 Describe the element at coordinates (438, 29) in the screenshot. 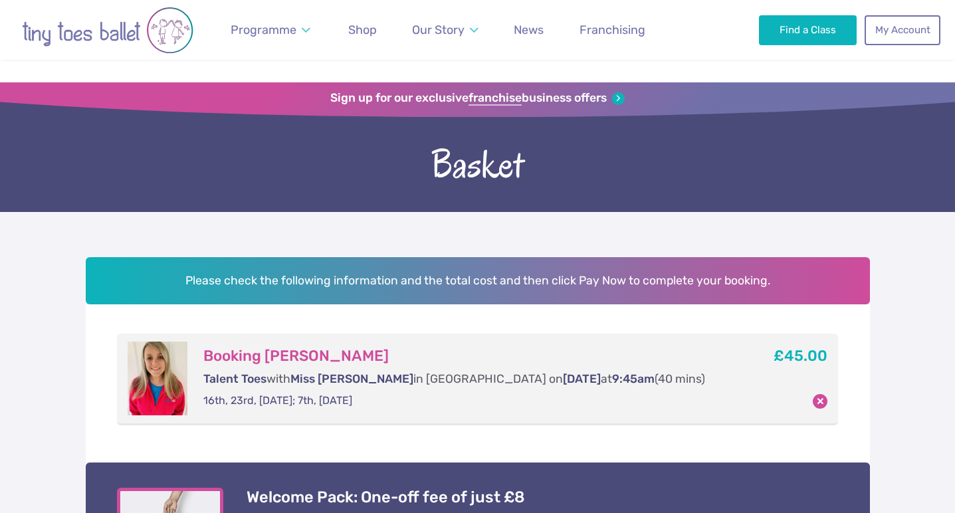

I see `span: Our Story` at that location.